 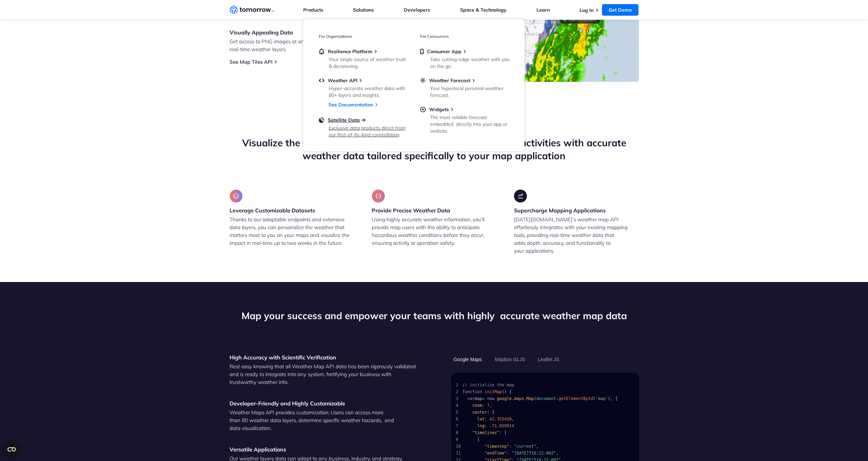 What do you see at coordinates (510, 359) in the screenshot?
I see `button: Mapbox GLJS` at bounding box center [510, 359].